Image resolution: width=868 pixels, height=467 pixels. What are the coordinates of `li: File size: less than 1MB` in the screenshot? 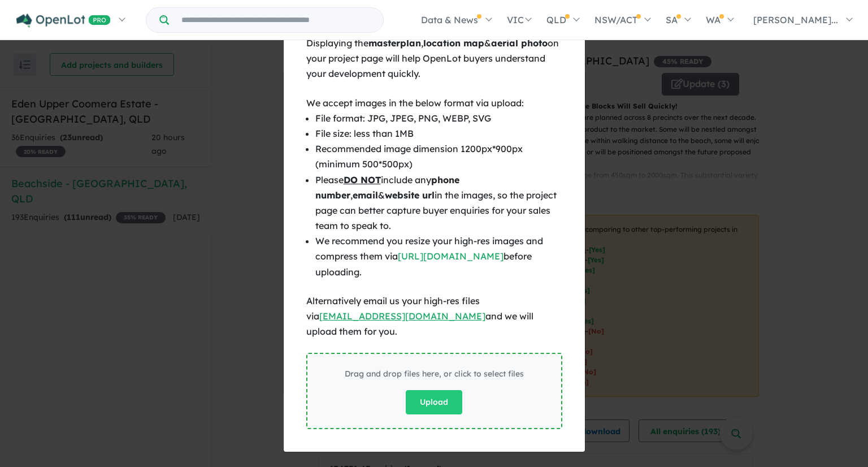 It's located at (438, 133).